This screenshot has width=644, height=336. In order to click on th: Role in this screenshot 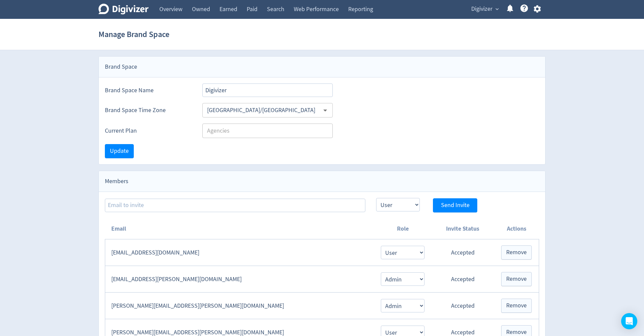, I will do `click(403, 229)`.